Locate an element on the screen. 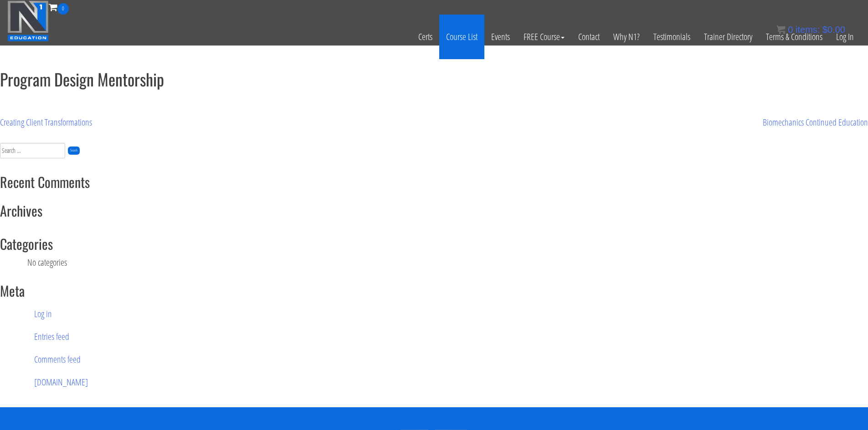 The height and width of the screenshot is (430, 868). a: Terms & Conditions is located at coordinates (794, 37).